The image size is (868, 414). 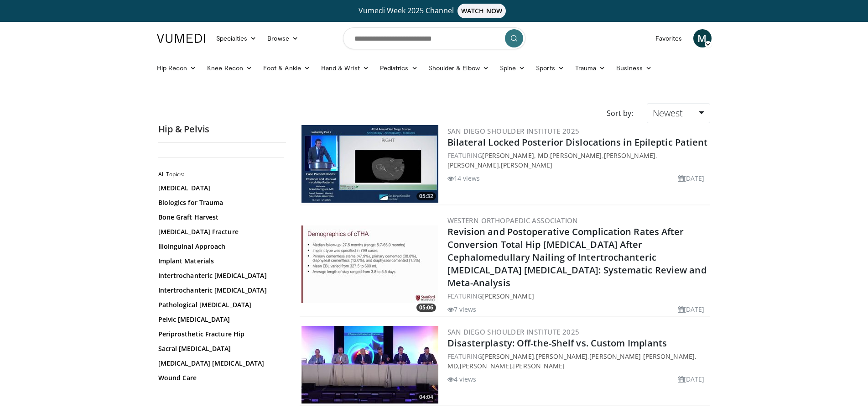 I want to click on a: Favorites, so click(x=669, y=39).